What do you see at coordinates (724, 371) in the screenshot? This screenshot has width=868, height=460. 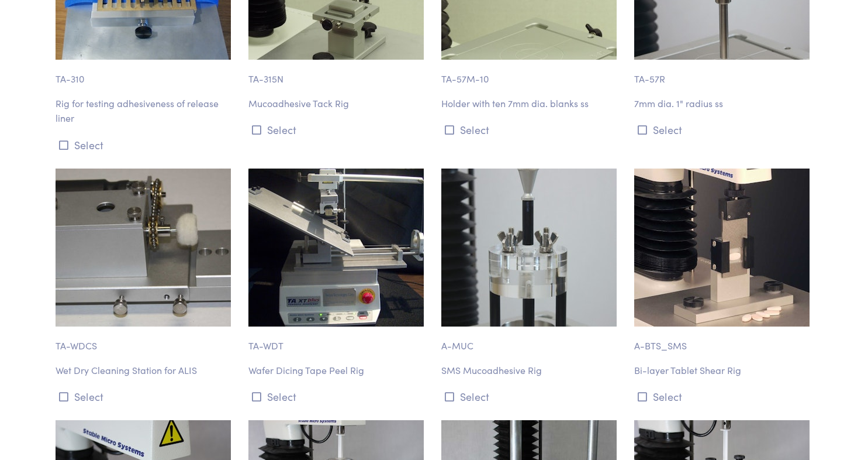 I see `p: Bi-layer Tablet Shear Rig` at bounding box center [724, 371].